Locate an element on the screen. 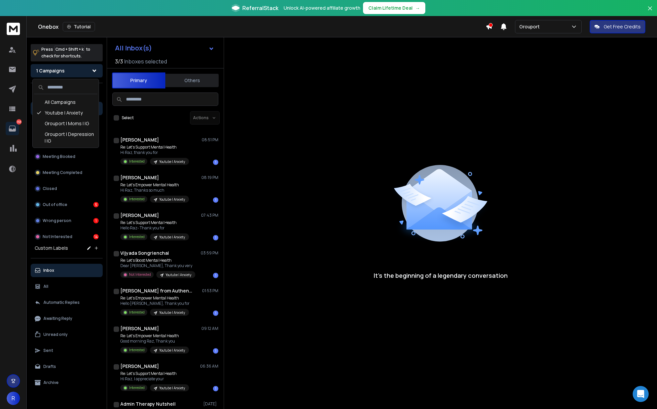 Image resolution: width=657 pixels, height=409 pixels. p: Meeting Booked is located at coordinates (59, 156).